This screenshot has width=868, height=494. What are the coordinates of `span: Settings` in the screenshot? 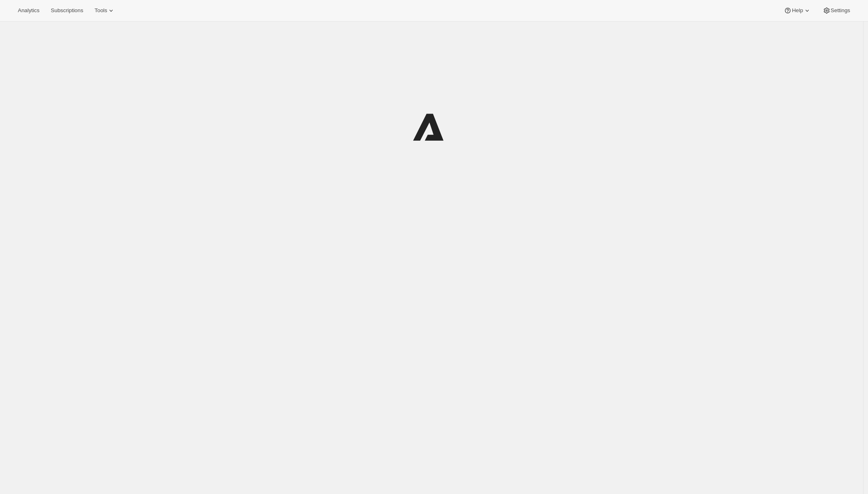 It's located at (840, 11).